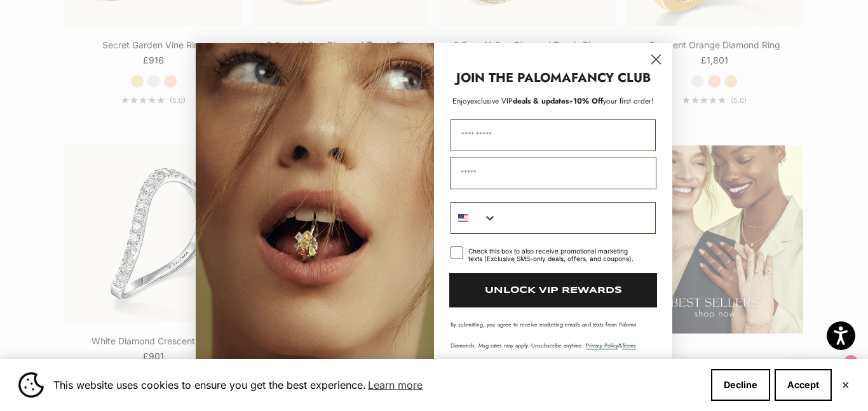  Describe the element at coordinates (377, 385) in the screenshot. I see `span: This website uses cookies to ensure you get the best experience.` at that location.